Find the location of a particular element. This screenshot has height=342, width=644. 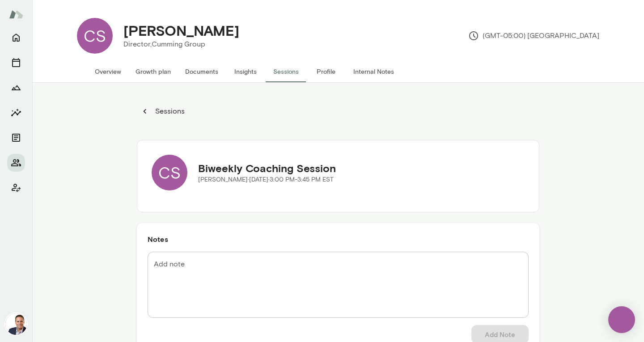

button: Overview is located at coordinates (108, 71).